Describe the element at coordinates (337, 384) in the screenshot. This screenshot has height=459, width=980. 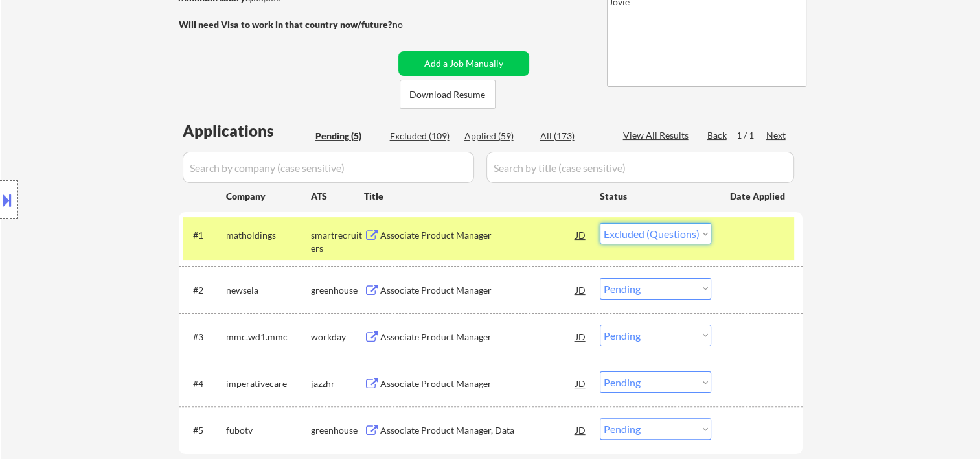
I see `div: jazzhr` at that location.